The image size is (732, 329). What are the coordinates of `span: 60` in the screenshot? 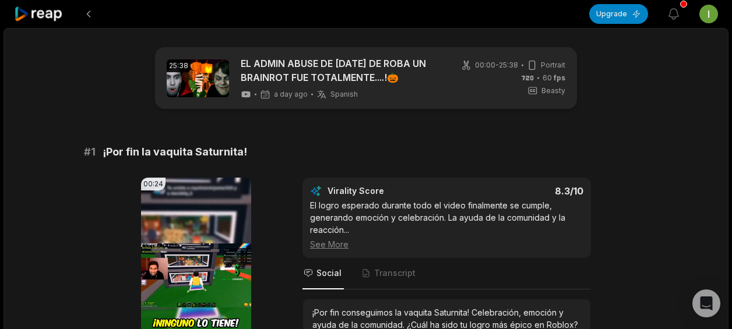 It's located at (553, 78).